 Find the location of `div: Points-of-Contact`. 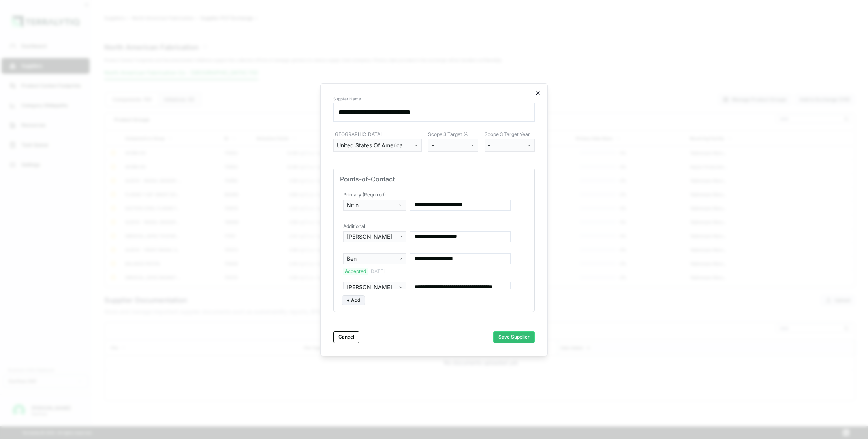

div: Points-of-Contact is located at coordinates (434, 179).